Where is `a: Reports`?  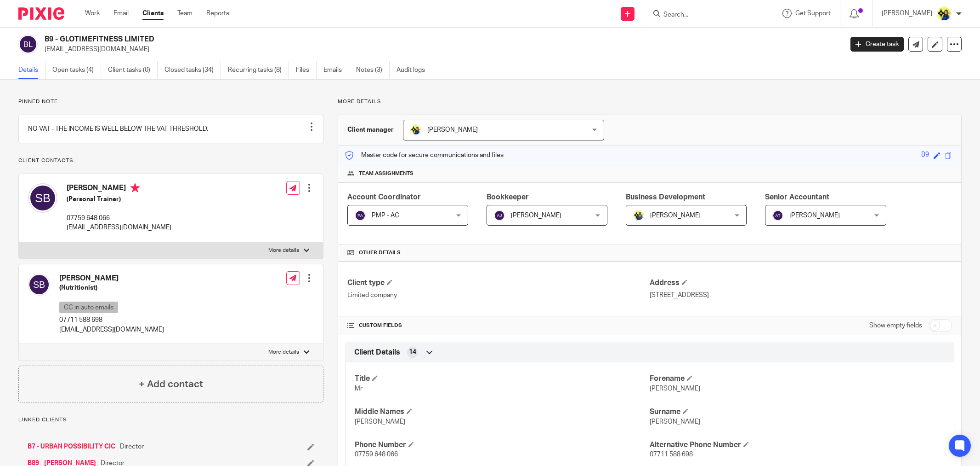 a: Reports is located at coordinates (218, 13).